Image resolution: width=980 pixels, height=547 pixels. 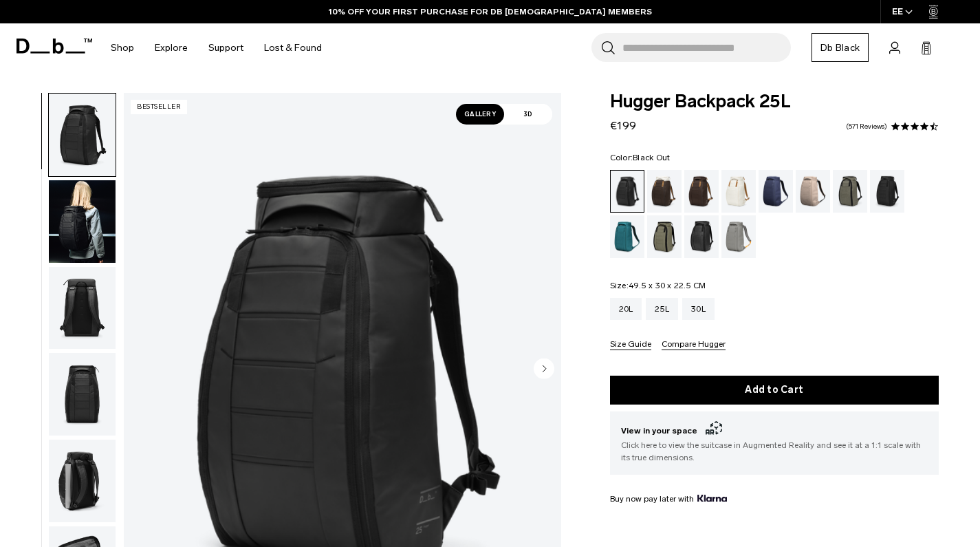 I want to click on a: Forest Green, so click(x=850, y=191).